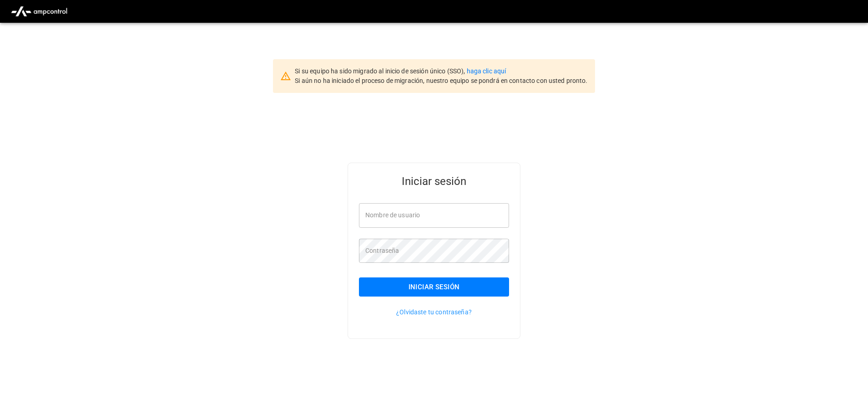 This screenshot has width=868, height=415. I want to click on h5: Iniciar sesión, so click(434, 182).